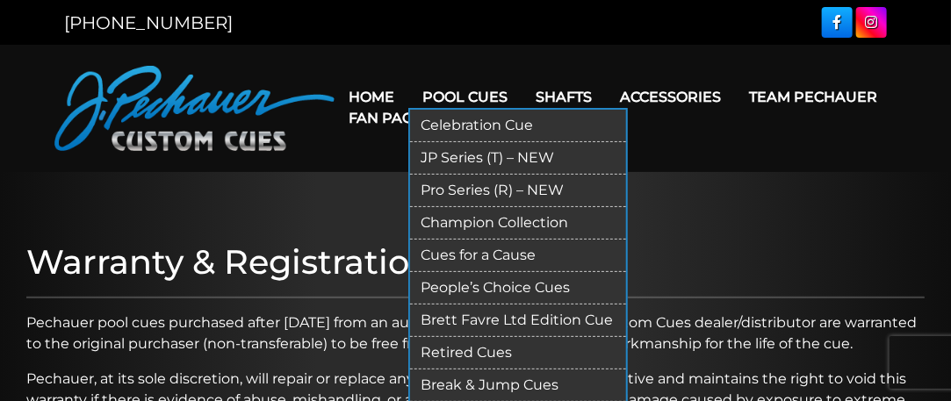  What do you see at coordinates (371, 97) in the screenshot?
I see `a: Home` at bounding box center [371, 97].